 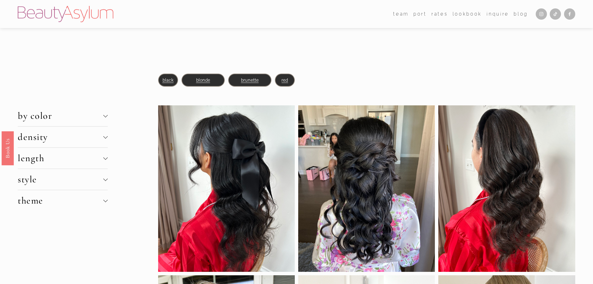 What do you see at coordinates (63, 116) in the screenshot?
I see `button: by color` at bounding box center [63, 116].